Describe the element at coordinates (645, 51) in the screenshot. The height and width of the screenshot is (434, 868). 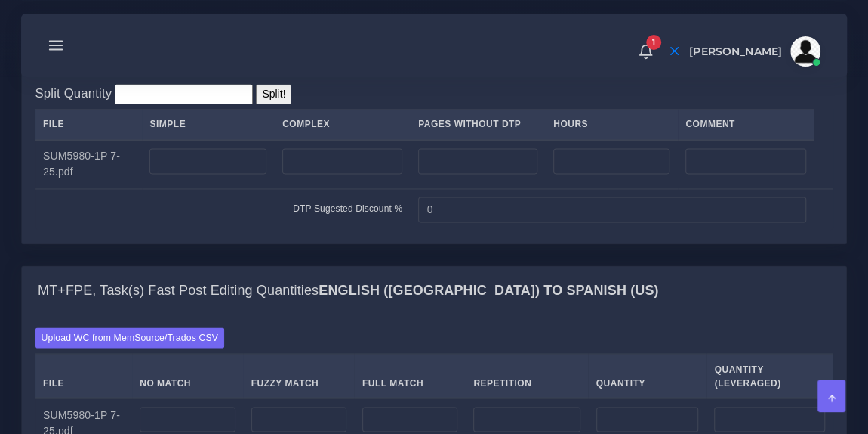
I see `a: 1` at that location.